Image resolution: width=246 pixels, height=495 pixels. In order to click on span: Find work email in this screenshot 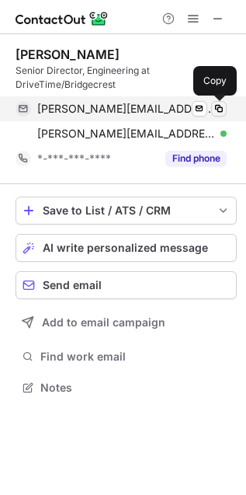, I will do `click(135, 357)`.